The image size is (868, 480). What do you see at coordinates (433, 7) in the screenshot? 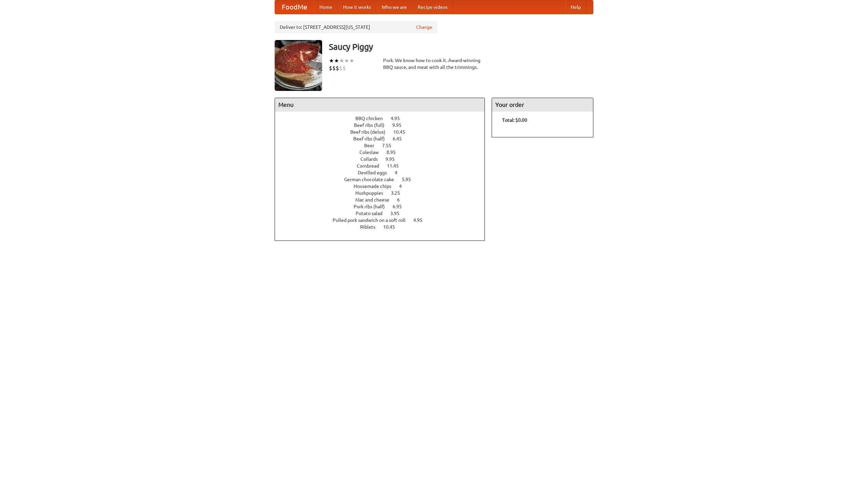
I see `a: Recipe videos` at bounding box center [433, 7].